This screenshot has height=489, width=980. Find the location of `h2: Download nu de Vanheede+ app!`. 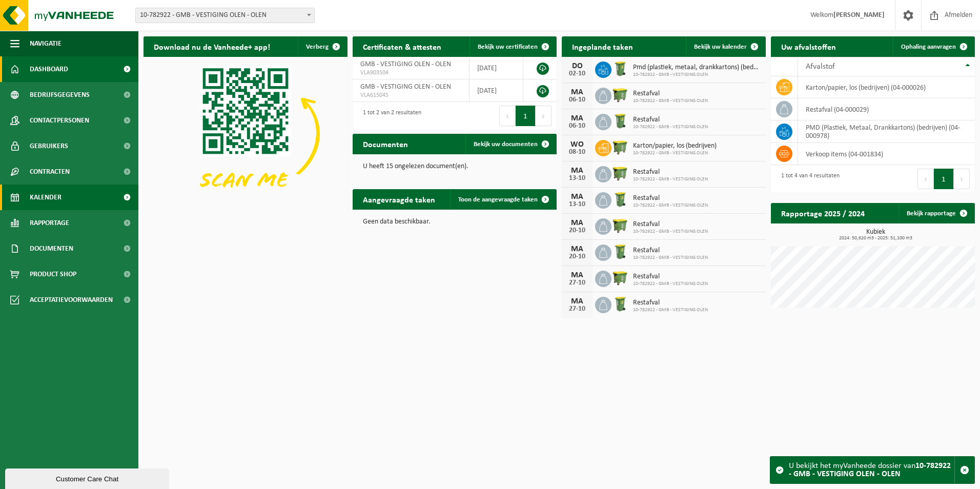

h2: Download nu de Vanheede+ app! is located at coordinates (212, 46).